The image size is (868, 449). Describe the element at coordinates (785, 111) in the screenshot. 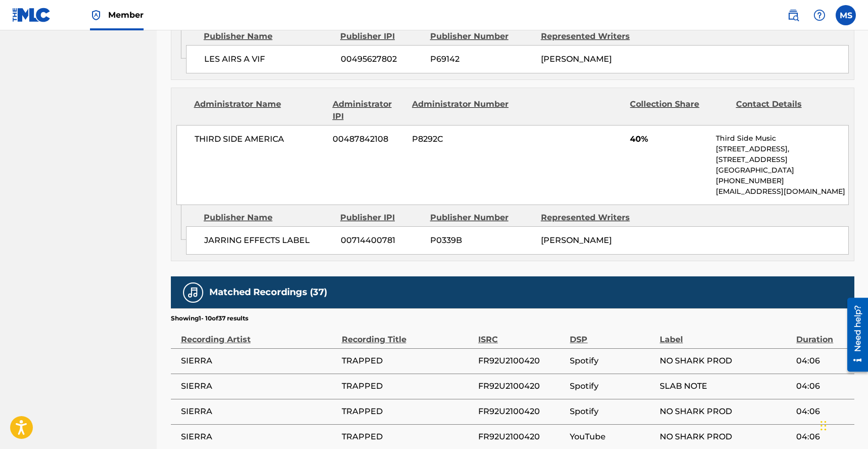

I see `div: Contact Details` at that location.